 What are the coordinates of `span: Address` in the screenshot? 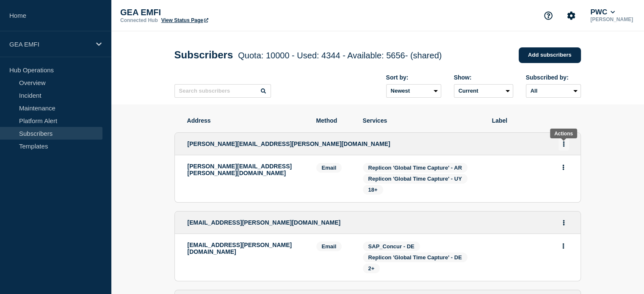 It's located at (245, 120).